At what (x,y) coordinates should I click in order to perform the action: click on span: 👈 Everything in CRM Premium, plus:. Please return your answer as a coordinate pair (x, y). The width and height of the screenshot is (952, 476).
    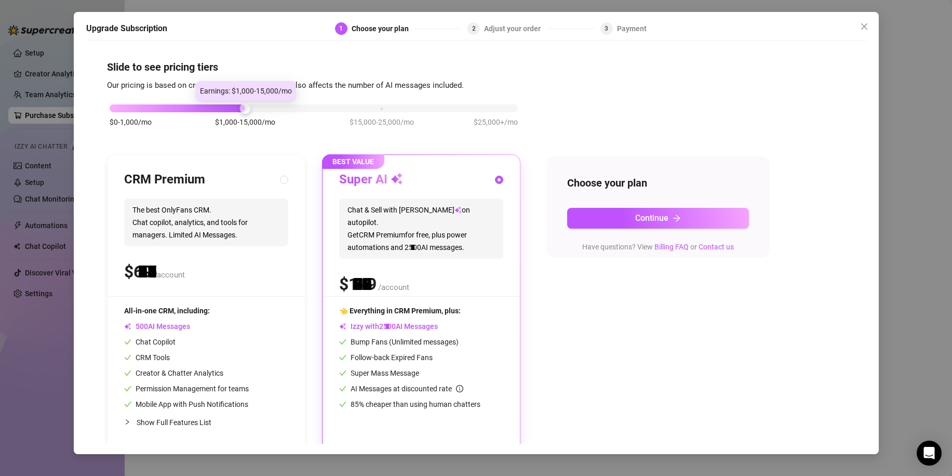
    Looking at the image, I should click on (400, 311).